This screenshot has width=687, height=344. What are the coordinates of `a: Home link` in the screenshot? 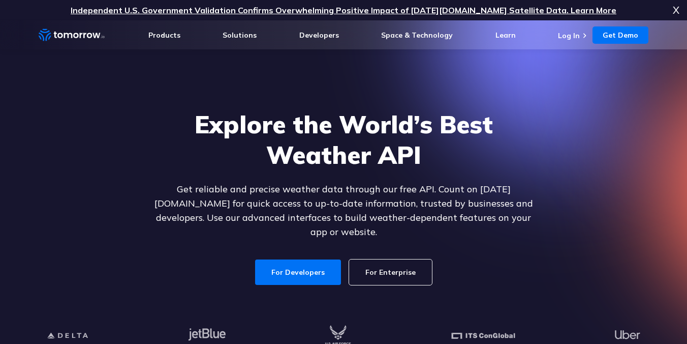 It's located at (72, 35).